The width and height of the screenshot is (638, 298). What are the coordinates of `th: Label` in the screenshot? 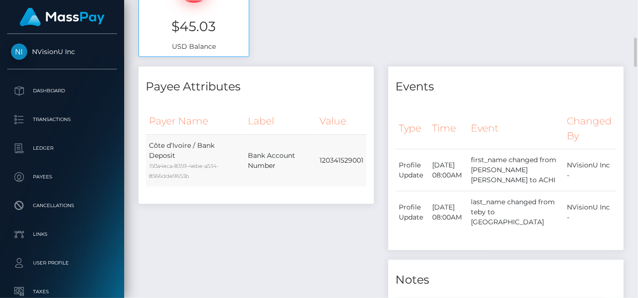 It's located at (281, 121).